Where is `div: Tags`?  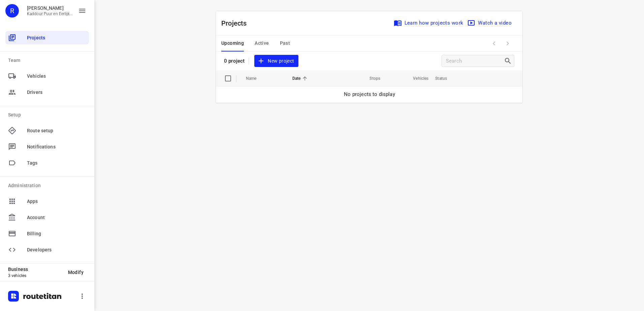 div: Tags is located at coordinates (47, 163).